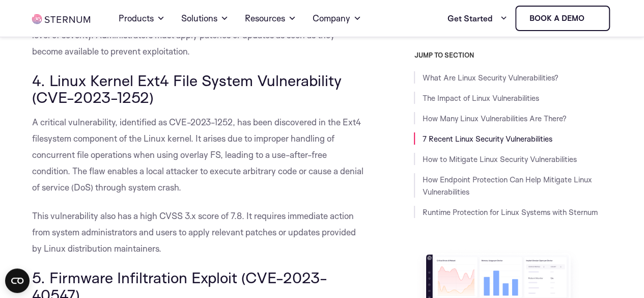 This screenshot has height=298, width=644. Describe the element at coordinates (506, 186) in the screenshot. I see `a: How Endpoint Protection Can Help Mitigate Linux Vulnerabilities` at that location.